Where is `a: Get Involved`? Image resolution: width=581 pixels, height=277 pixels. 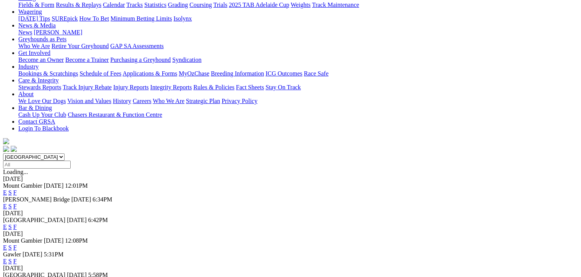
a: Get Involved is located at coordinates (34, 53).